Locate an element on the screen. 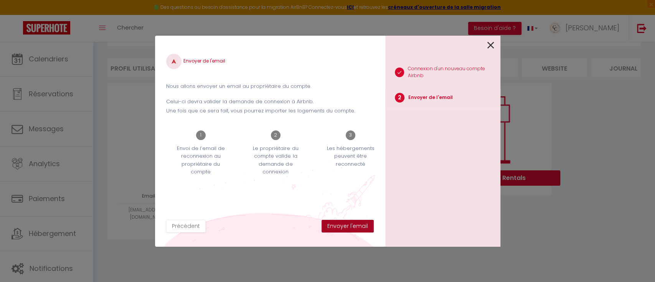 The height and width of the screenshot is (282, 655). span: 1 is located at coordinates (201, 135).